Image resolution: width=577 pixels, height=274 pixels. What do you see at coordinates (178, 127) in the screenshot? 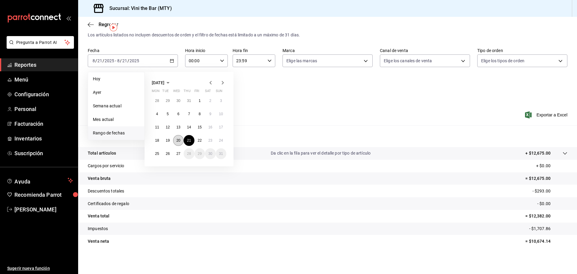
I see `abbr: August 13, 2025` at bounding box center [178, 127].